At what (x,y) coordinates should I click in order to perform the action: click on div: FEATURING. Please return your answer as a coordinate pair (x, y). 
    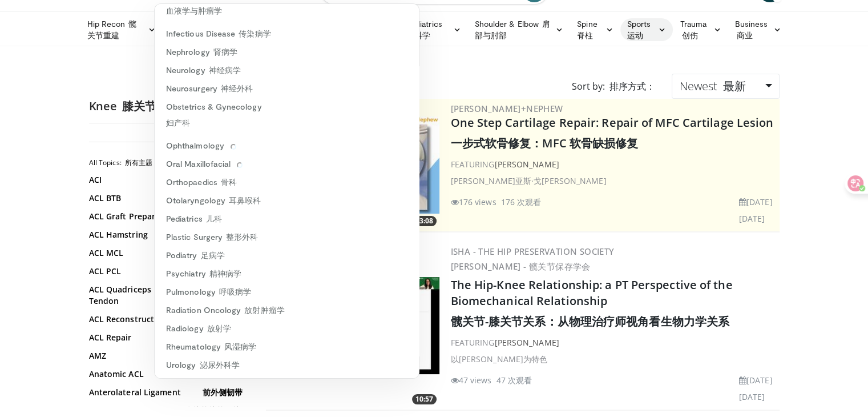
    Looking at the image, I should click on (614, 174).